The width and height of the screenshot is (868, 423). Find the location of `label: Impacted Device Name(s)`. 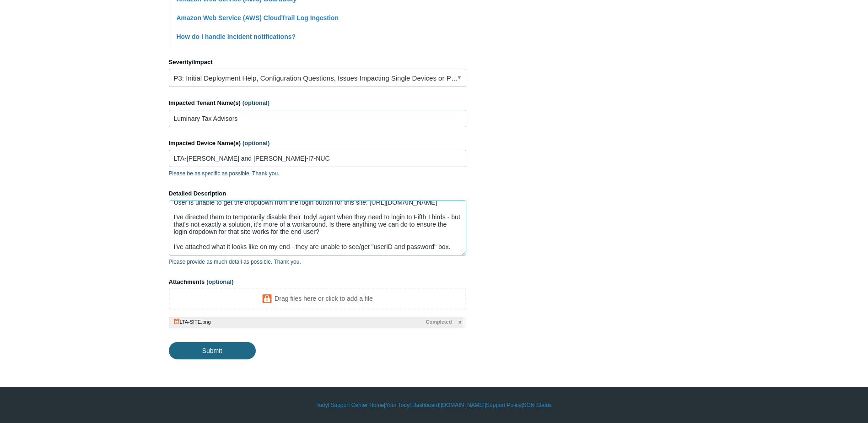

label: Impacted Device Name(s) is located at coordinates (318, 143).